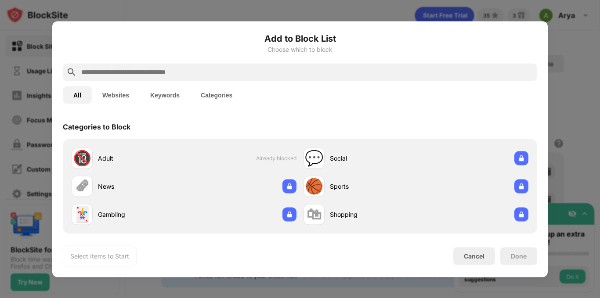  What do you see at coordinates (373, 214) in the screenshot?
I see `div: Shopping` at bounding box center [373, 214].